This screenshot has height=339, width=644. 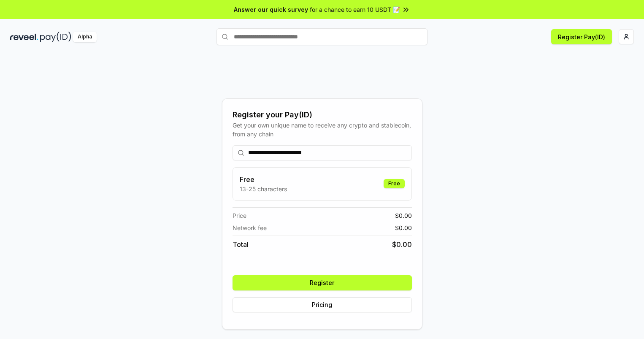 I want to click on p: 13-25 characters, so click(x=263, y=189).